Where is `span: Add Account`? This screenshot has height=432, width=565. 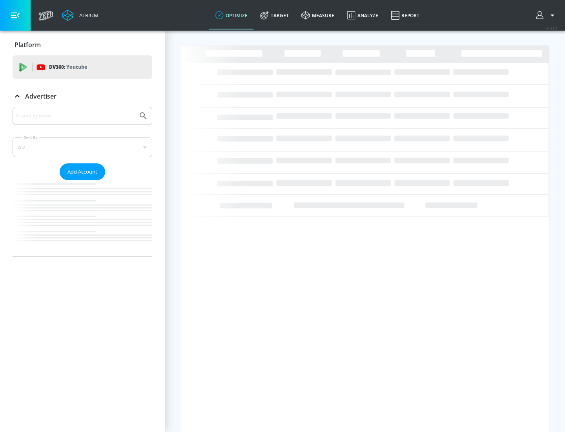
span: Add Account is located at coordinates (82, 171).